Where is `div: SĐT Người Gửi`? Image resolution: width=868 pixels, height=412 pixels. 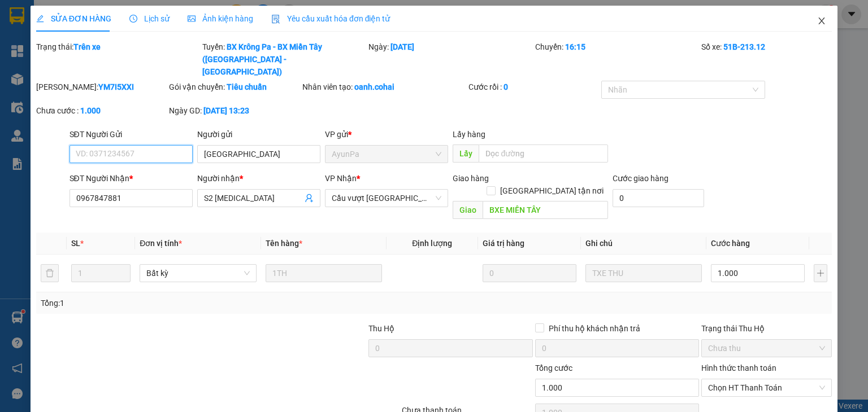
div: SĐT Người Gửi is located at coordinates (131, 134).